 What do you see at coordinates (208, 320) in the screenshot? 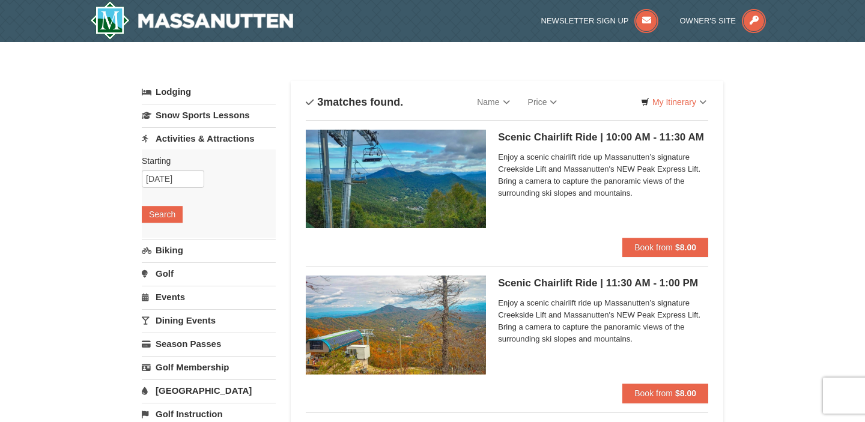
I see `a: Dining Events` at bounding box center [208, 320].